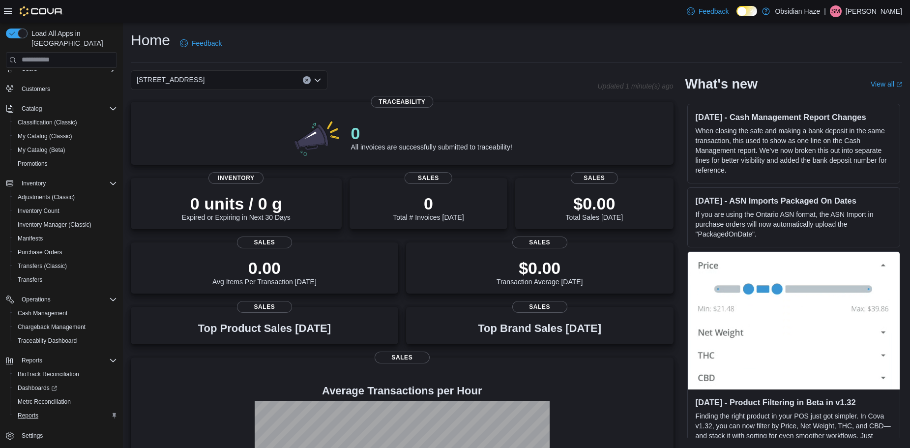 The image size is (910, 448). Describe the element at coordinates (36, 89) in the screenshot. I see `a: Customers` at that location.